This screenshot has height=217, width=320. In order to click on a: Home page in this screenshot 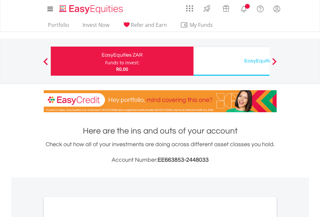, I will do `click(91, 8)`.